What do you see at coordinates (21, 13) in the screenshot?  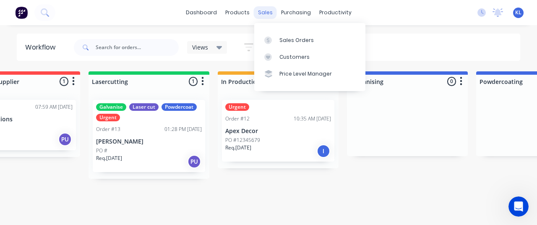 I see `img: Factory` at bounding box center [21, 13].